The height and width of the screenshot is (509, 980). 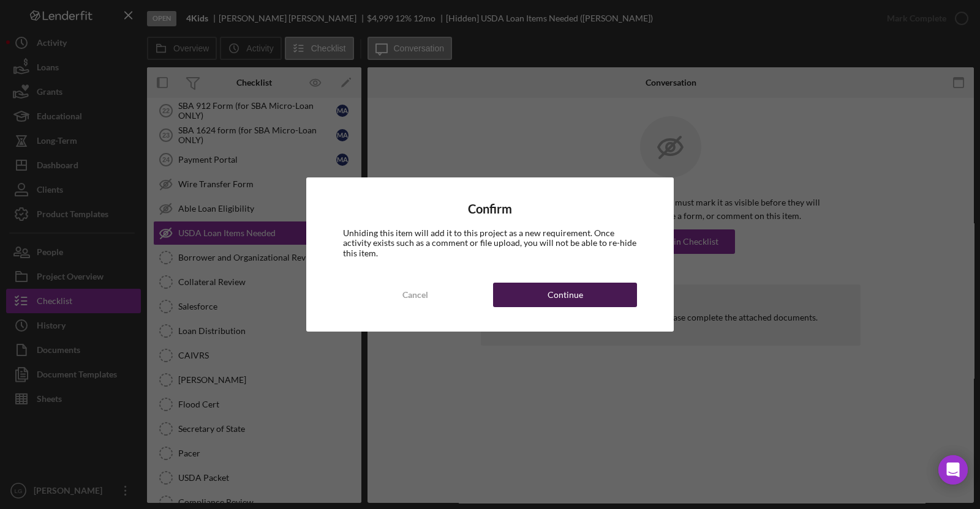 What do you see at coordinates (415, 295) in the screenshot?
I see `button: Cancel` at bounding box center [415, 295].